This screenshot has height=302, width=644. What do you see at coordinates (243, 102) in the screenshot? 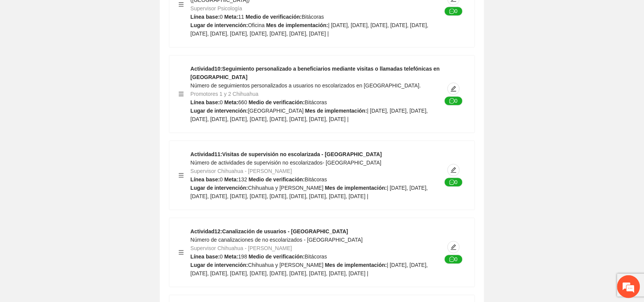
I see `span: 660` at bounding box center [243, 102].